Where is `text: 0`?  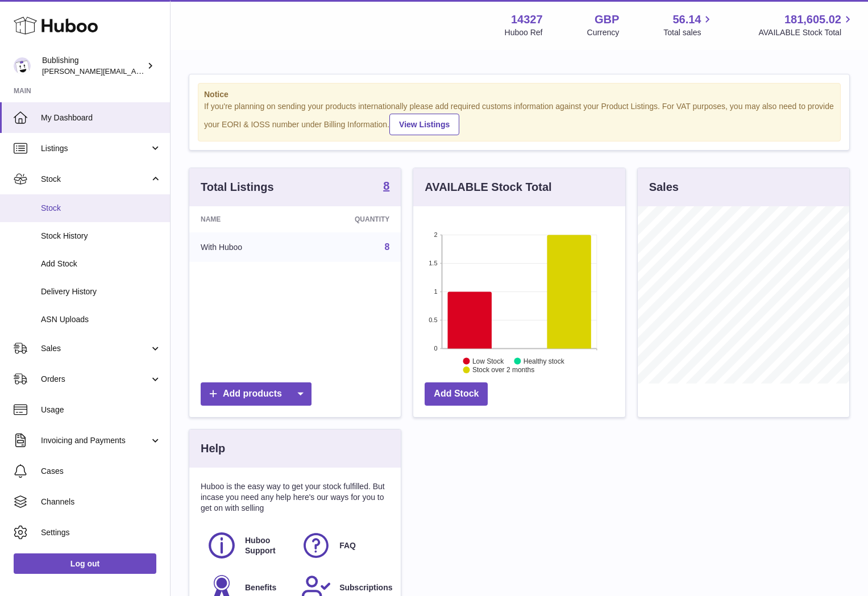 text: 0 is located at coordinates (436, 349).